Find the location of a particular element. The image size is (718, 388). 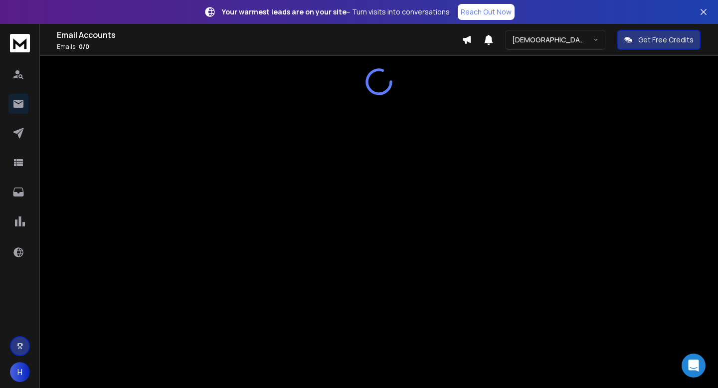

span: 0 / 0 is located at coordinates (84, 46).